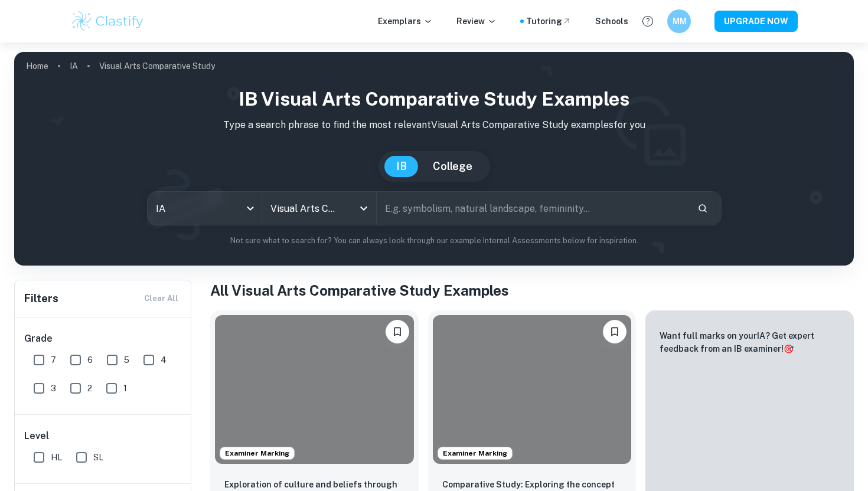 Image resolution: width=868 pixels, height=491 pixels. What do you see at coordinates (41, 299) in the screenshot?
I see `h6: Filters` at bounding box center [41, 299].